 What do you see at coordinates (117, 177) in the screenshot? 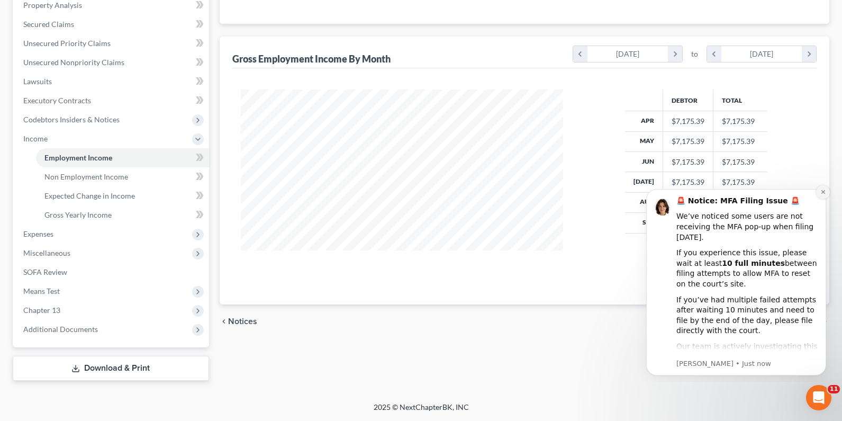
I see `div: Our team is actively investigating this issue and will provide updates as soon as more informatio...` at bounding box center [117, 177].